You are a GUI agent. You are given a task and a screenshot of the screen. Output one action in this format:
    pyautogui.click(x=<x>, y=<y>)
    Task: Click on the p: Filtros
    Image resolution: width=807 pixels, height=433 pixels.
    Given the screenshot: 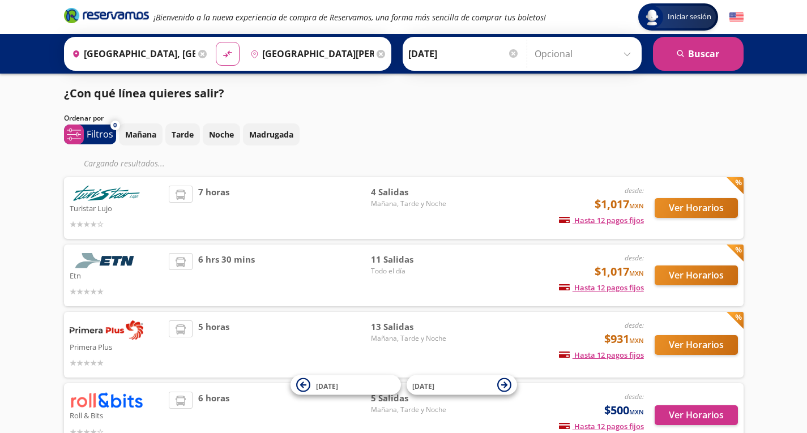 What is the action you would take?
    pyautogui.click(x=100, y=134)
    